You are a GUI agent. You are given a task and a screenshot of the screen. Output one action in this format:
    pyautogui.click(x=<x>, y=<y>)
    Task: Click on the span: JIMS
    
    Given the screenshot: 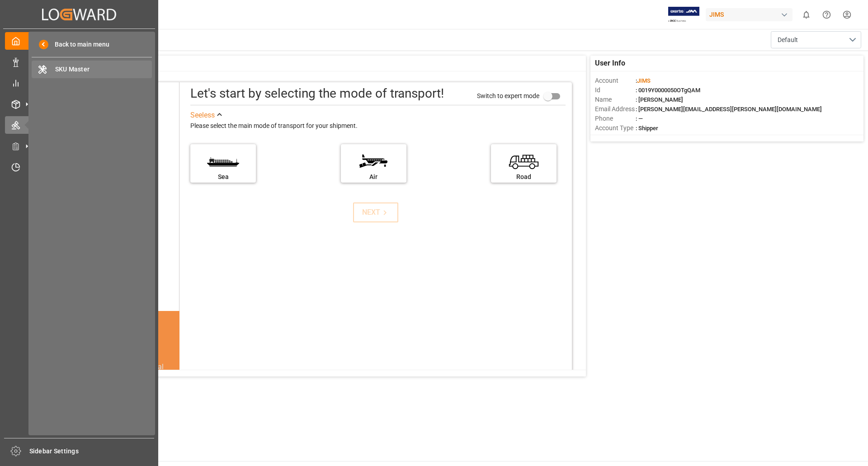 What is the action you would take?
    pyautogui.click(x=644, y=80)
    